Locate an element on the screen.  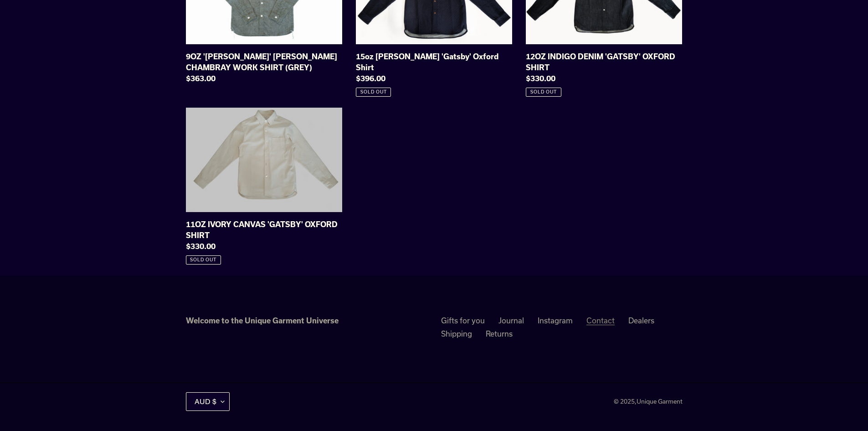
a: Instagram is located at coordinates (555, 320).